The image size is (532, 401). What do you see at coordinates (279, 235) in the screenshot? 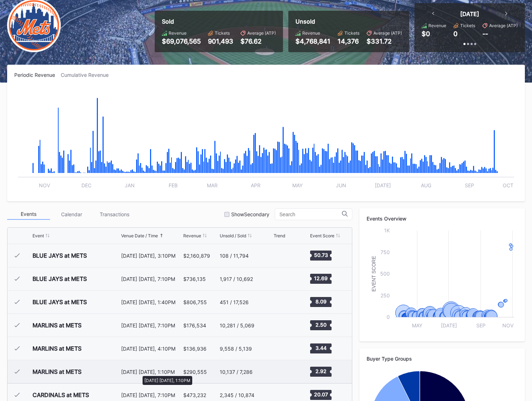
I see `div: Trend` at bounding box center [279, 235].